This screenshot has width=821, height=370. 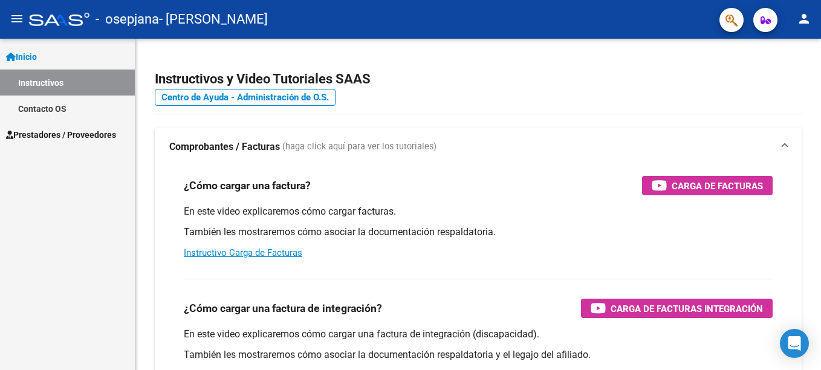 I want to click on mat-expansion-panel-header: Comprobantes / Facturas (haga click aquí para ver los tutoriales), so click(x=478, y=147).